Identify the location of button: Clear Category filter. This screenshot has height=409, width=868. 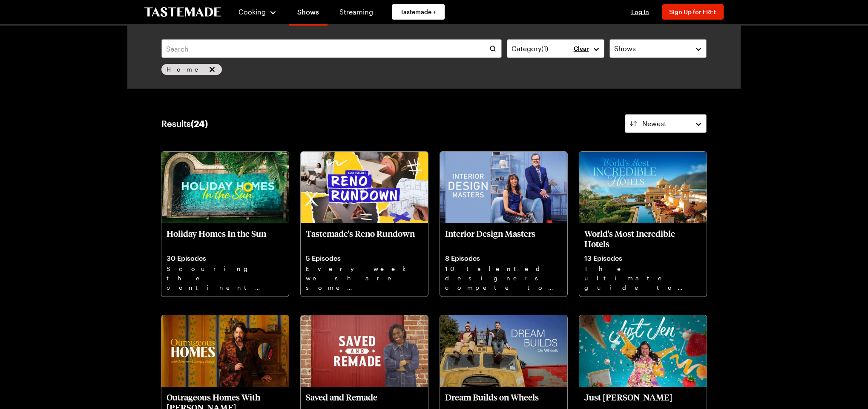
(581, 49).